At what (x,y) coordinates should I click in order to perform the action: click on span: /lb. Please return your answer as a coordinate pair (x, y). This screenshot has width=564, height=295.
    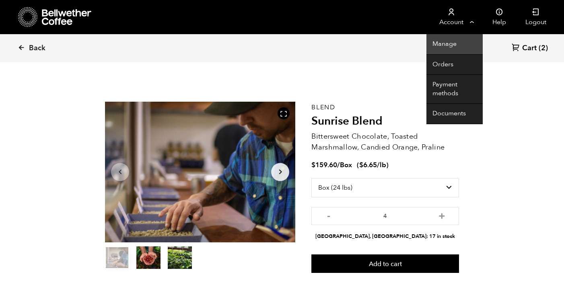
    Looking at the image, I should click on (381, 165).